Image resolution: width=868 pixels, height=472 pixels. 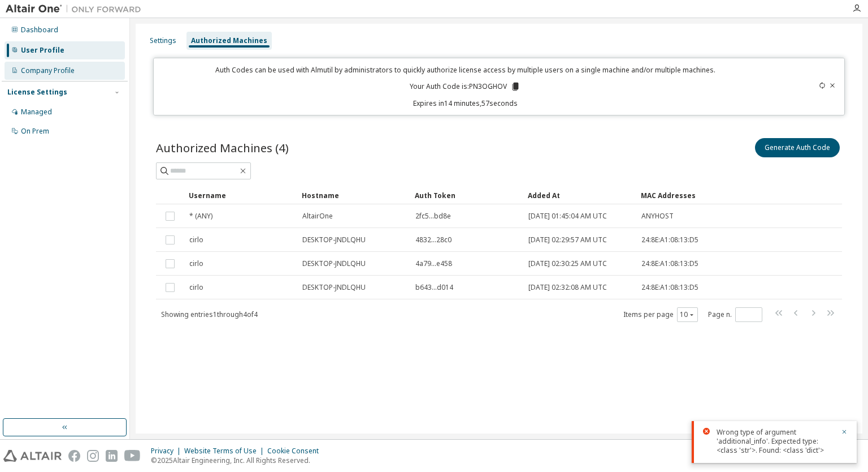 I want to click on span: Page n., so click(x=735, y=314).